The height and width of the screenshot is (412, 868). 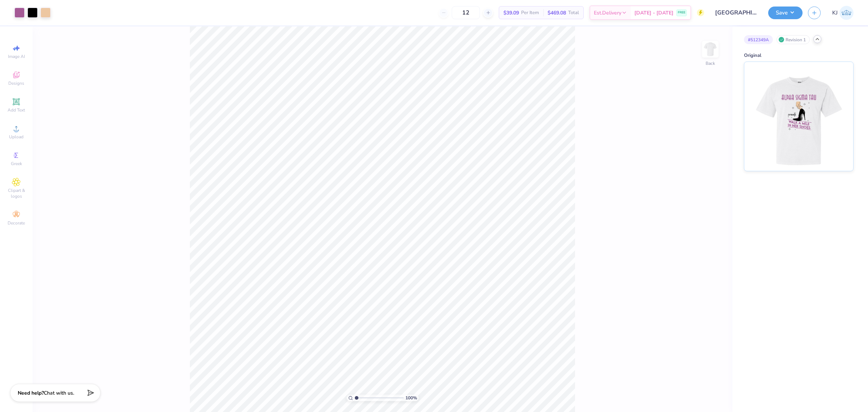 What do you see at coordinates (793, 40) in the screenshot?
I see `div: Revision 1` at bounding box center [793, 40].